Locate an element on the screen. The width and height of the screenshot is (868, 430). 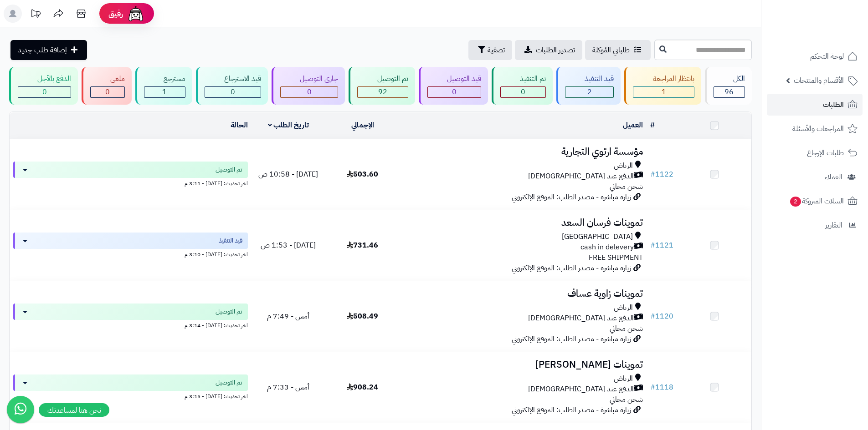
span: 92 is located at coordinates (382, 92).